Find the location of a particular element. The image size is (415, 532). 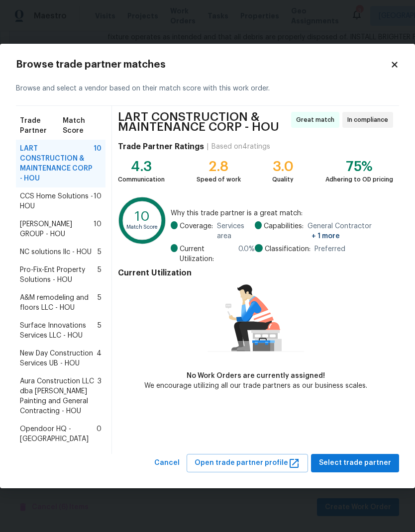

h4: Current Utilization is located at coordinates (255, 273).